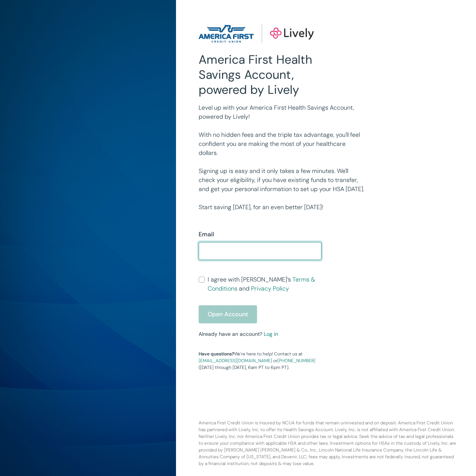 This screenshot has height=476, width=476. What do you see at coordinates (282, 112) in the screenshot?
I see `p: Level up with your America First Health Savings Account, powered by Lively!` at bounding box center [282, 112].